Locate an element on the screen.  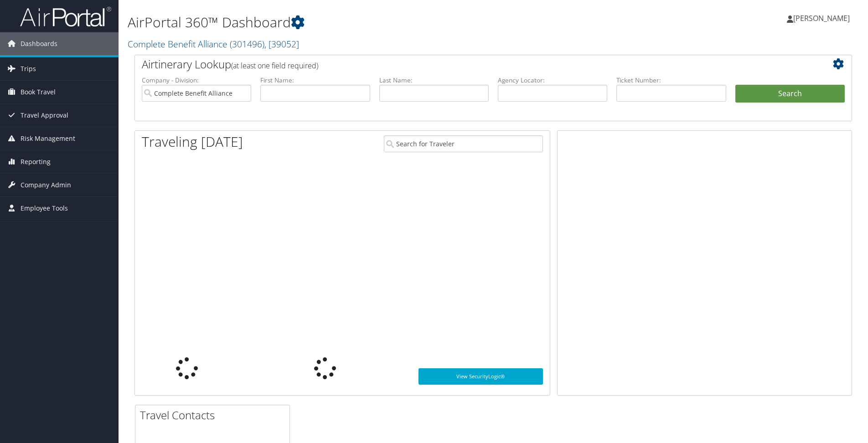
button: Search is located at coordinates (790, 94).